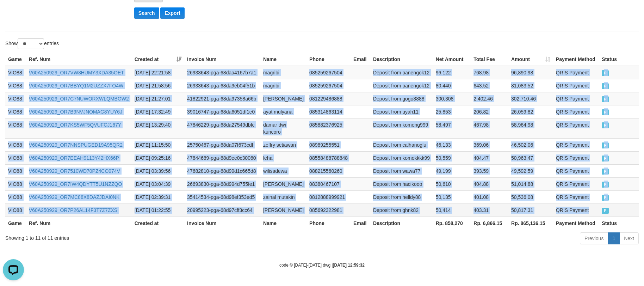 Image resolution: width=644 pixels, height=286 pixels. What do you see at coordinates (402, 210) in the screenshot?
I see `td: Deposit from ghnk82` at bounding box center [402, 210].